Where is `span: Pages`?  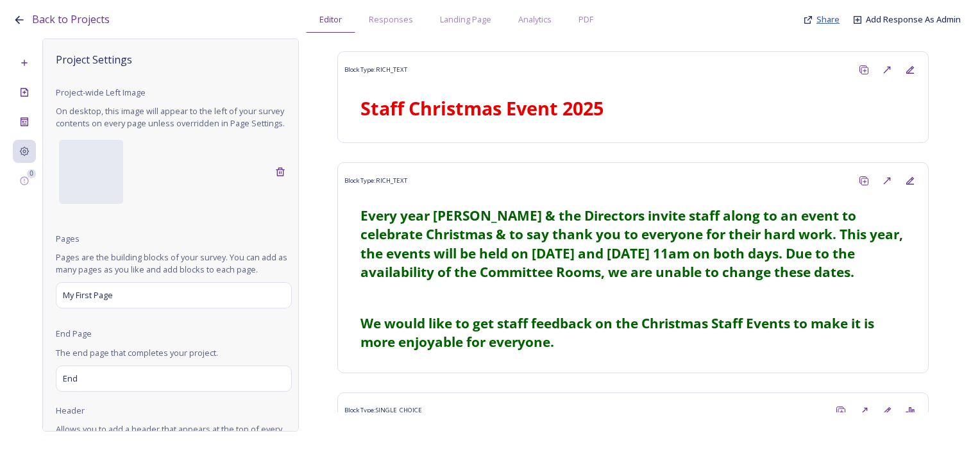
span: Pages is located at coordinates (68, 239).